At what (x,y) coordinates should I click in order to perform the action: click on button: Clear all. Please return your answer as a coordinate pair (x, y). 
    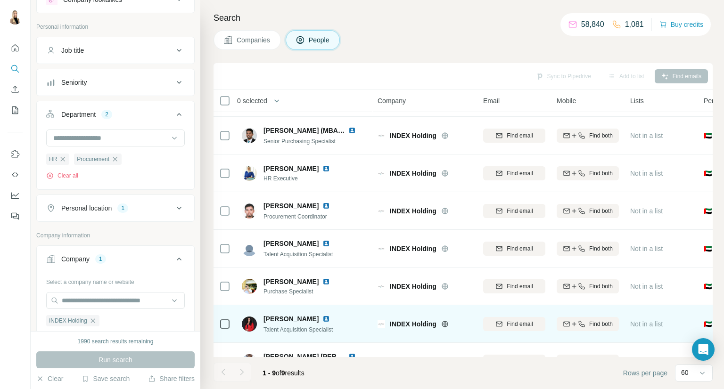
    Looking at the image, I should click on (62, 176).